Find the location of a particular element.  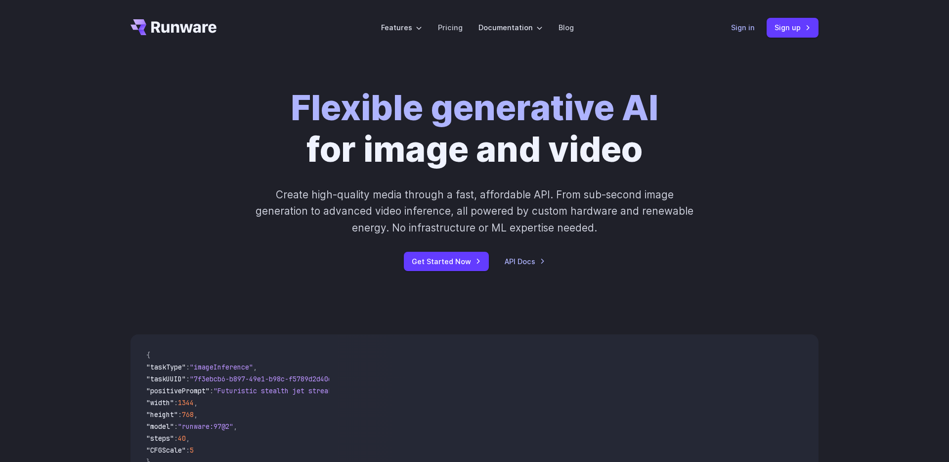

a: Go to / is located at coordinates (173, 27).